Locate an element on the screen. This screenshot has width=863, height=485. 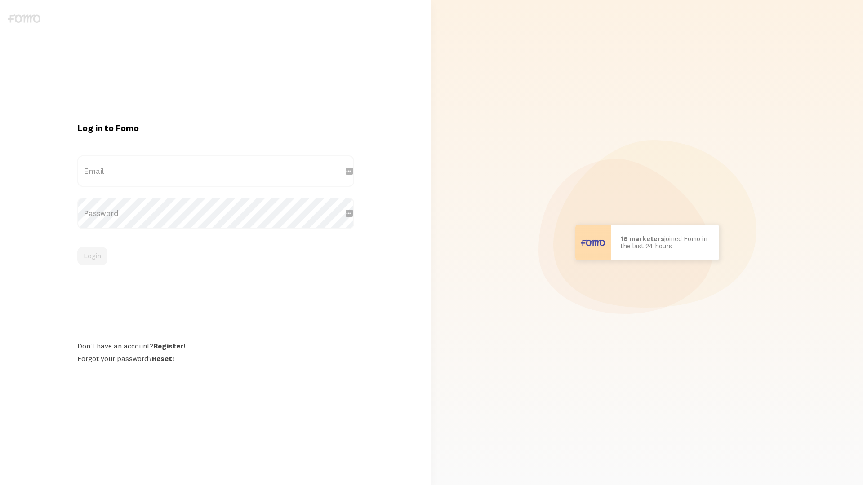
a: Reset! is located at coordinates (163, 359).